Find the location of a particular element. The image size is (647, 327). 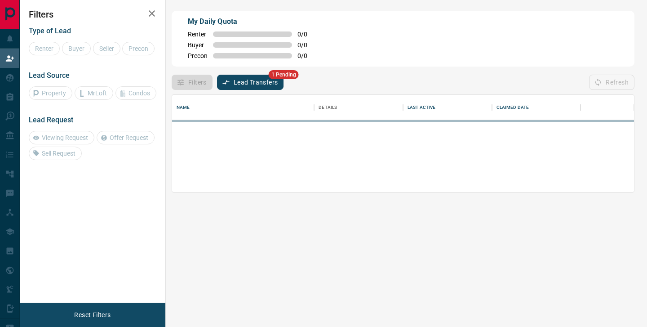

span: Buyer is located at coordinates (198, 45).